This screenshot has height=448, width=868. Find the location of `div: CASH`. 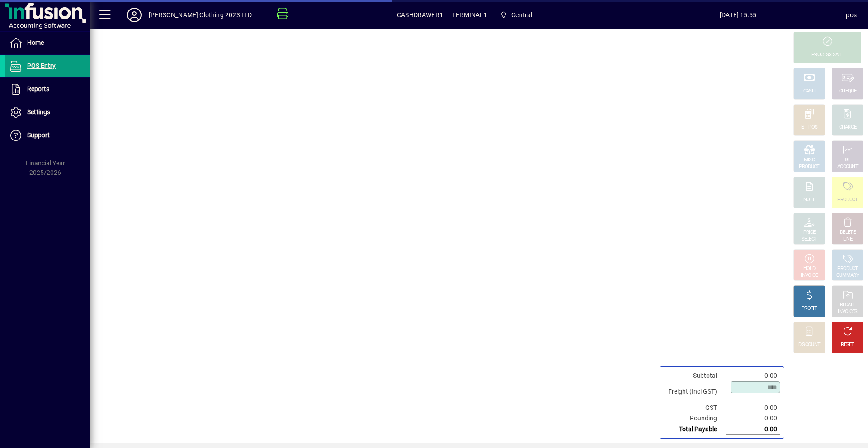

div: CASH is located at coordinates (809, 91).